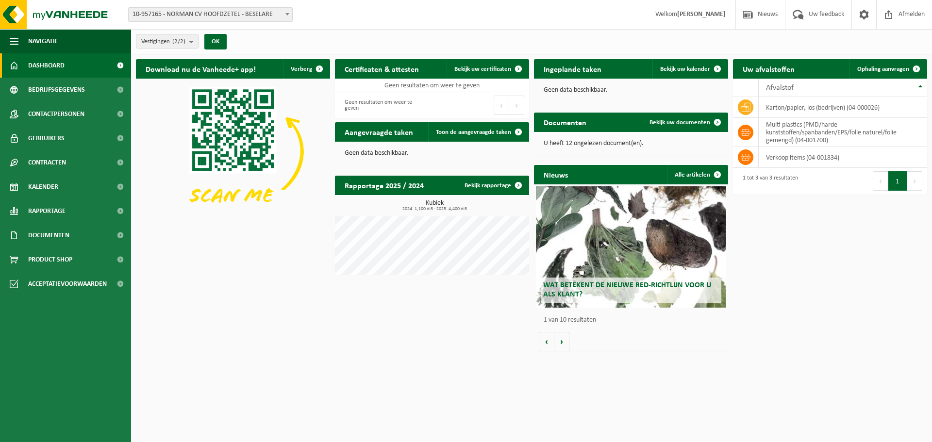  Describe the element at coordinates (210, 15) in the screenshot. I see `span: 10-957165 - NORMAN CV HOOFDZETEL - BESELARE` at that location.